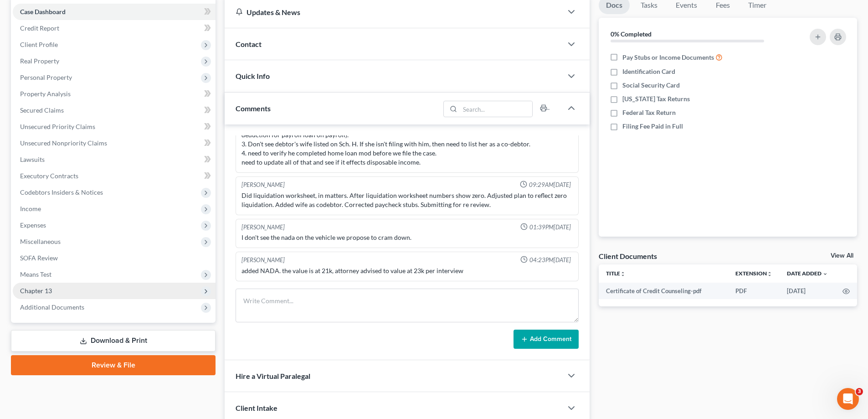 The image size is (868, 419). Describe the element at coordinates (496, 109) in the screenshot. I see `input: Search...` at that location.